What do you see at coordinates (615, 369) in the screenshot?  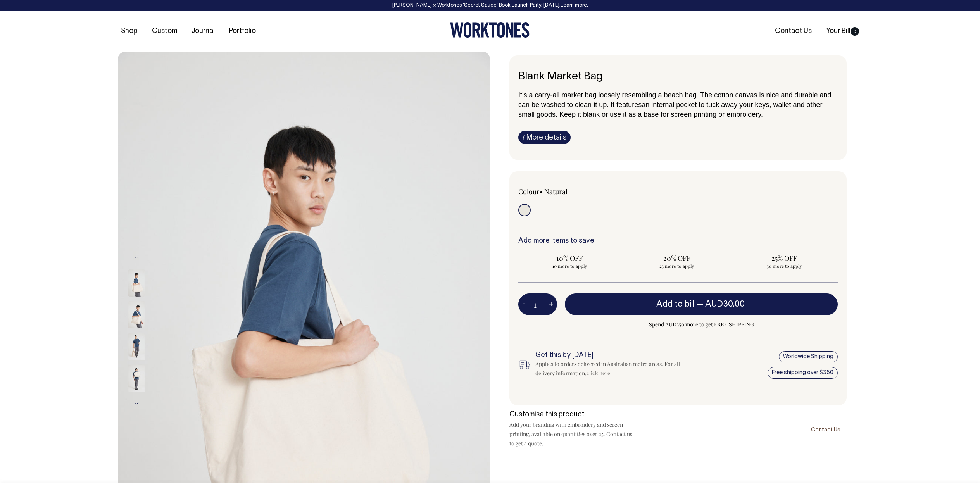 I see `div: Applies to orders delivered in Australian metro areas. For all delivery information, .` at bounding box center [615, 369].